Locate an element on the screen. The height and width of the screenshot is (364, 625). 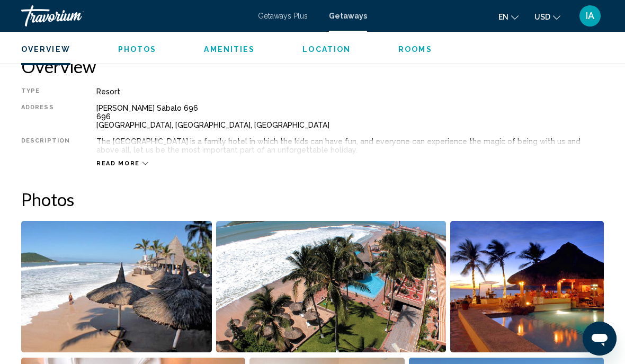
span: Rooms is located at coordinates (415, 49).